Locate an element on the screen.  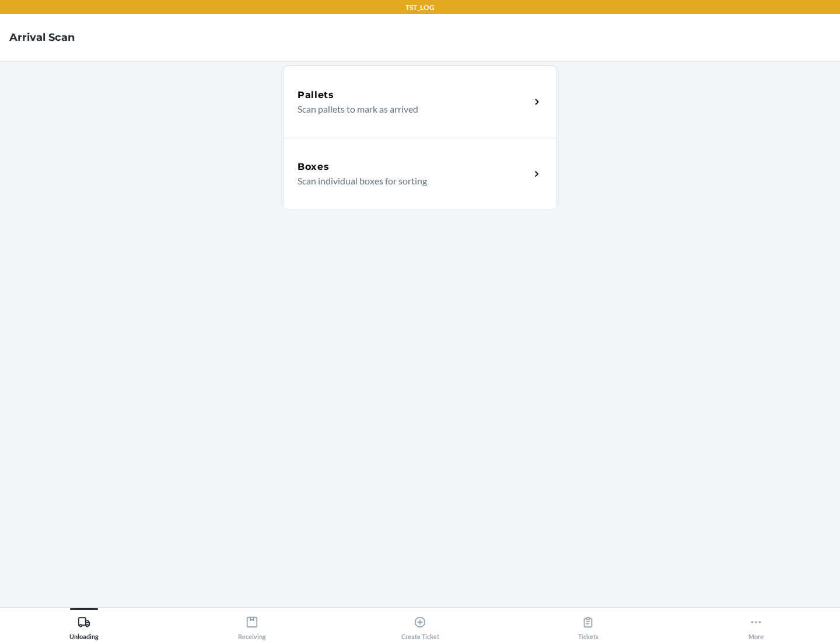
div: Tickets is located at coordinates (588, 625).